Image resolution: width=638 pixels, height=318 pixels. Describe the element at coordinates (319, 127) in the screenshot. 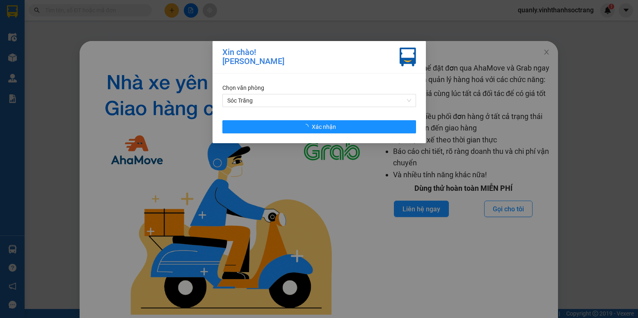

I see `button: Xác nhận` at that location.